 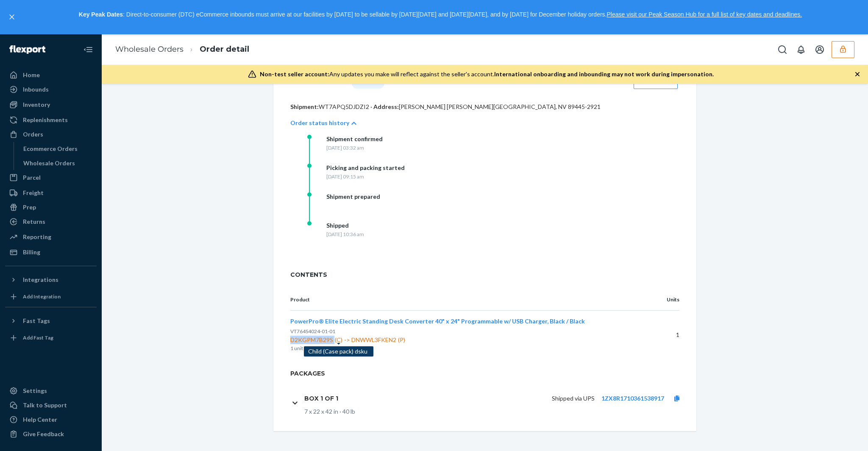 I want to click on div: Prep, so click(x=29, y=207).